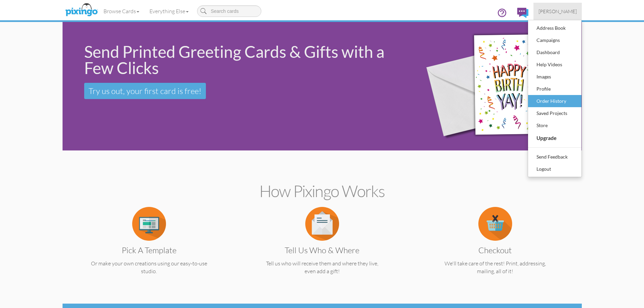 Image resolution: width=644 pixels, height=308 pixels. I want to click on p: Or make your own creations using our easy-to-use studio., so click(149, 268).